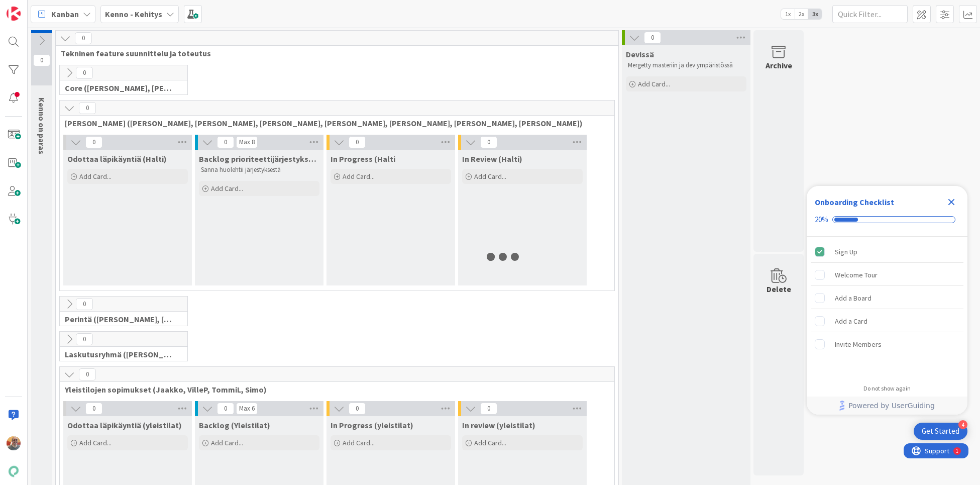 This screenshot has width=980, height=485. What do you see at coordinates (888, 219) in the screenshot?
I see `div: Checklist progress: 20%` at bounding box center [888, 219].